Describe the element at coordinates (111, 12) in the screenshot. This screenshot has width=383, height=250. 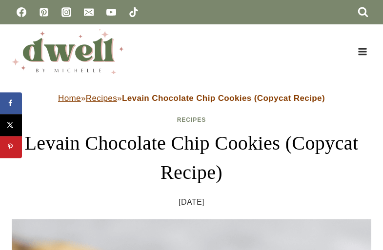
I see `a: YouTube` at that location.